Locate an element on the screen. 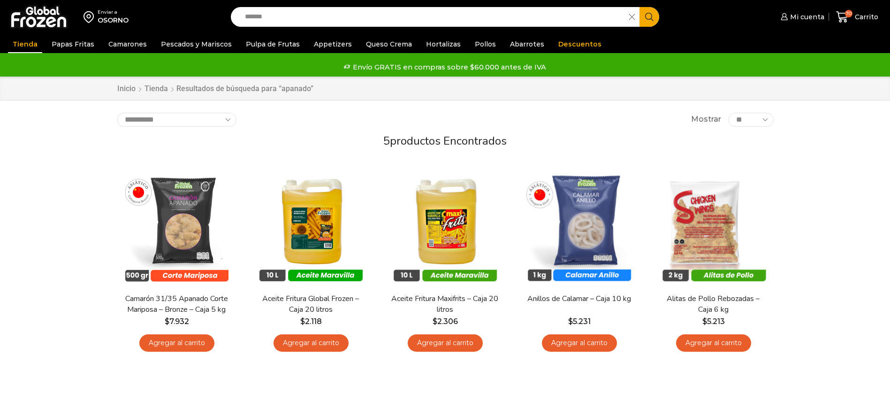 Image resolution: width=890 pixels, height=394 pixels. a: Agregar al carrito: “Aceite Fritura Global Frozen – Caja 20 litros” is located at coordinates (311, 343).